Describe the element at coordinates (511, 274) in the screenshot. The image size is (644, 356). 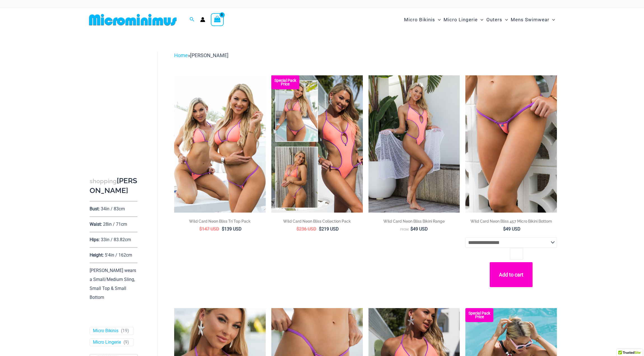
I see `button: Add to cart` at that location.